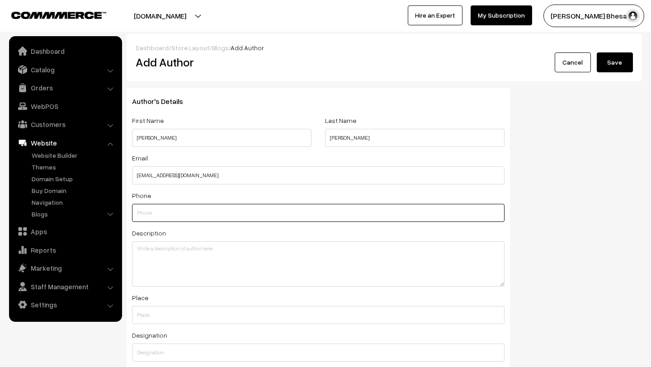  What do you see at coordinates (59, 15) in the screenshot?
I see `img: COMMMERCE` at bounding box center [59, 15].